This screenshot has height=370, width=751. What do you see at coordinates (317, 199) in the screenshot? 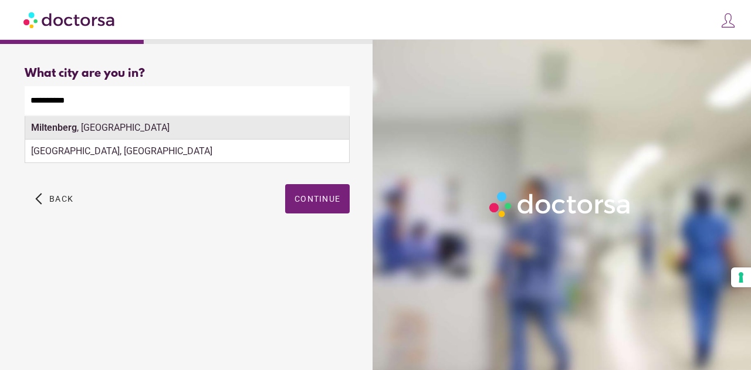
I see `button: Continue` at bounding box center [317, 199].